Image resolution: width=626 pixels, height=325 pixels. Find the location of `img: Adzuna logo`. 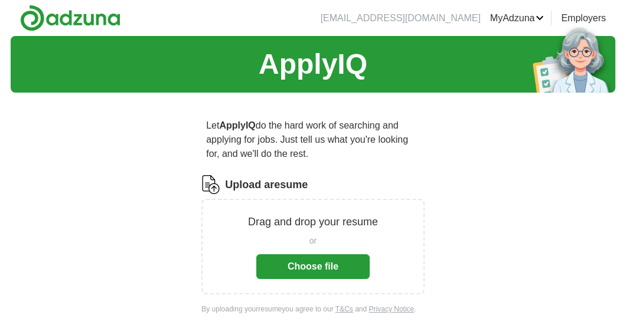

img: Adzuna logo is located at coordinates (70, 18).